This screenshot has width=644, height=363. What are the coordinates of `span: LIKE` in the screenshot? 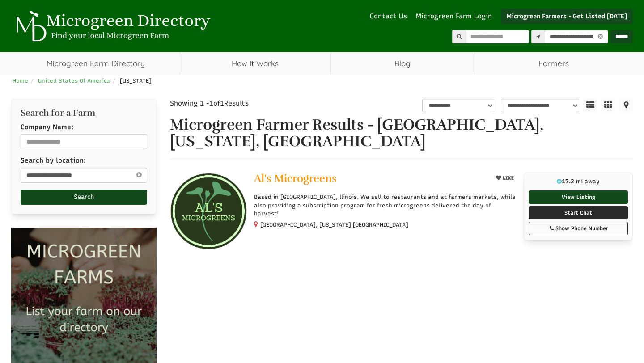 It's located at (507, 178).